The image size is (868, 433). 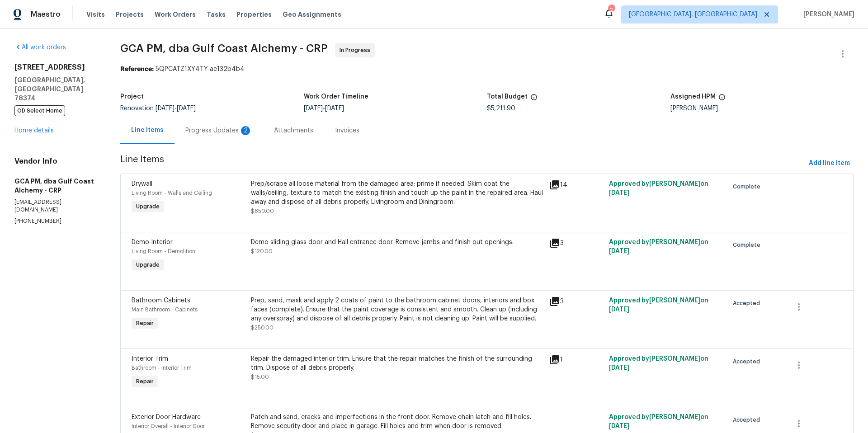 What do you see at coordinates (219, 130) in the screenshot?
I see `div: Progress Updates` at bounding box center [219, 130].